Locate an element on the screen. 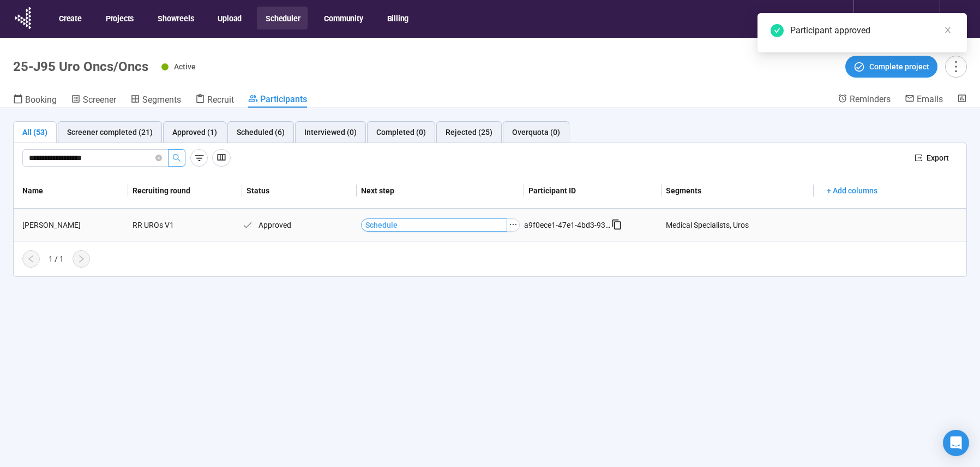  span: more is located at coordinates (955, 66).